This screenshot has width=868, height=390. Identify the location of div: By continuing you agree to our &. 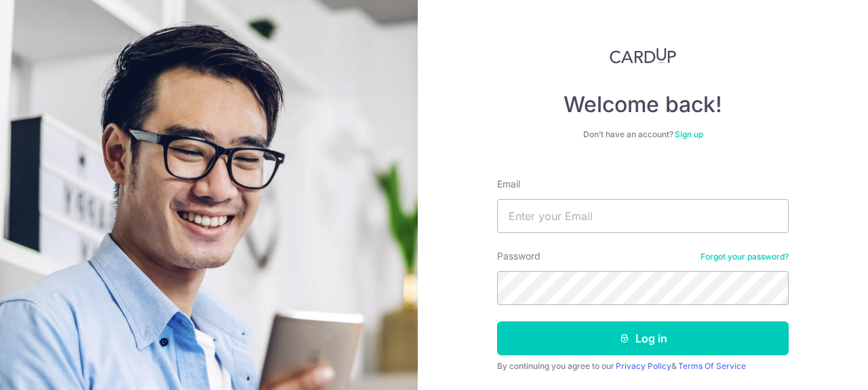
(643, 366).